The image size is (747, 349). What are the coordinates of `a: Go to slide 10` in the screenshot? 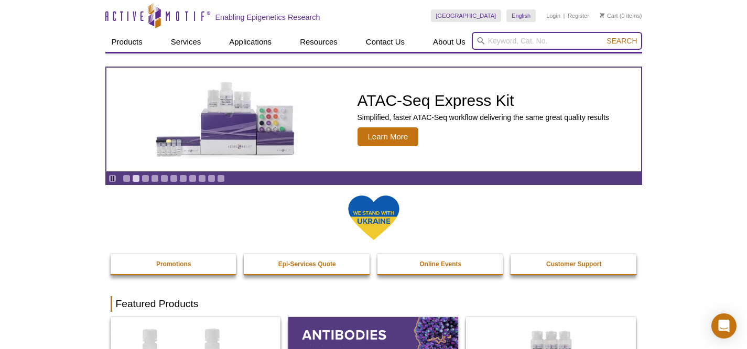 It's located at (211, 178).